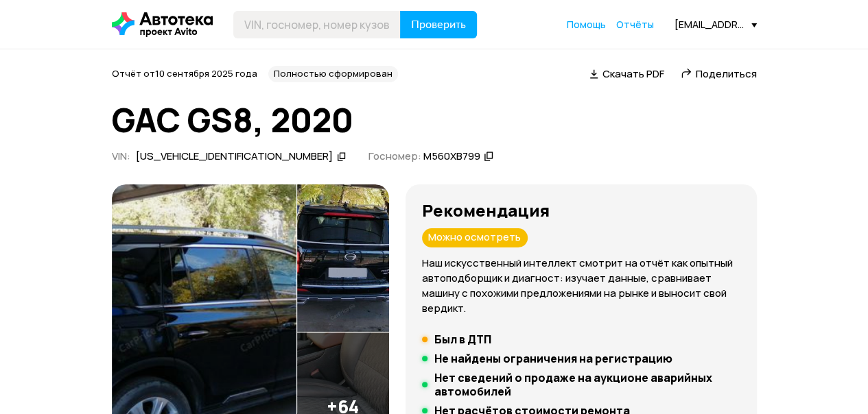 The height and width of the screenshot is (414, 868). I want to click on h5: Не найдены ограничения на регистрацию, so click(554, 359).